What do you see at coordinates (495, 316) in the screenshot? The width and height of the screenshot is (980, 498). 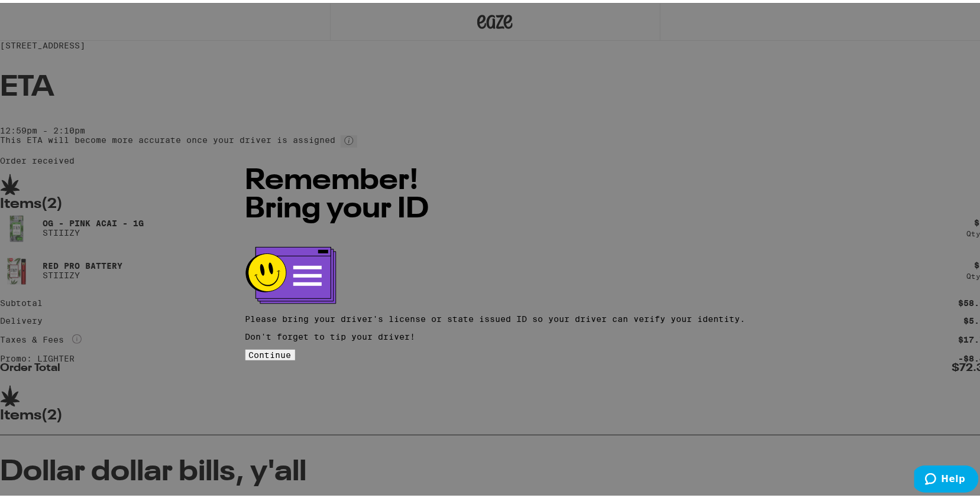 I see `p: Please bring your driver's license or state issued ID so your driver can verify your identity.` at bounding box center [495, 316].